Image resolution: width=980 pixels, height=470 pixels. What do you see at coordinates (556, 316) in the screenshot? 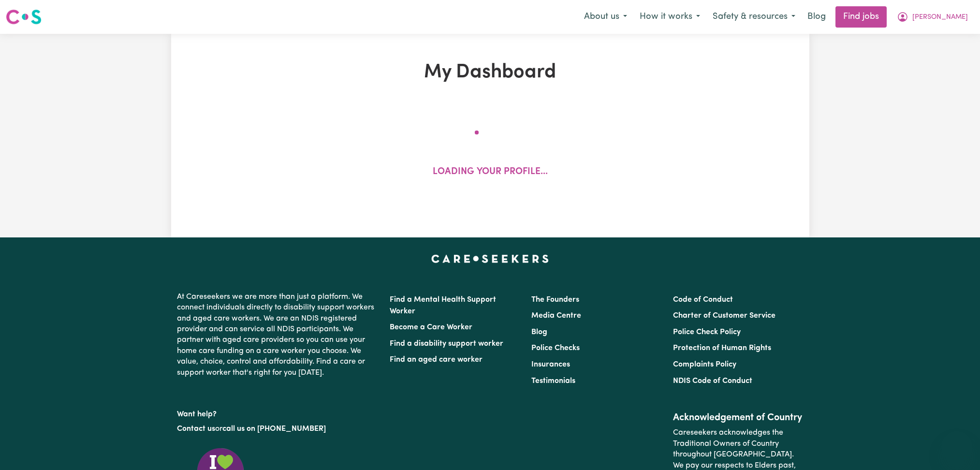
I see `a: Media Centre` at bounding box center [556, 316].